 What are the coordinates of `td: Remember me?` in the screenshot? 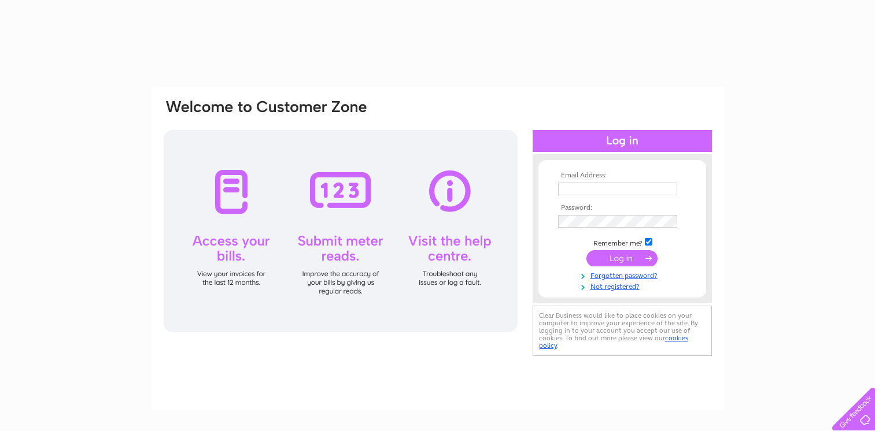 It's located at (622, 242).